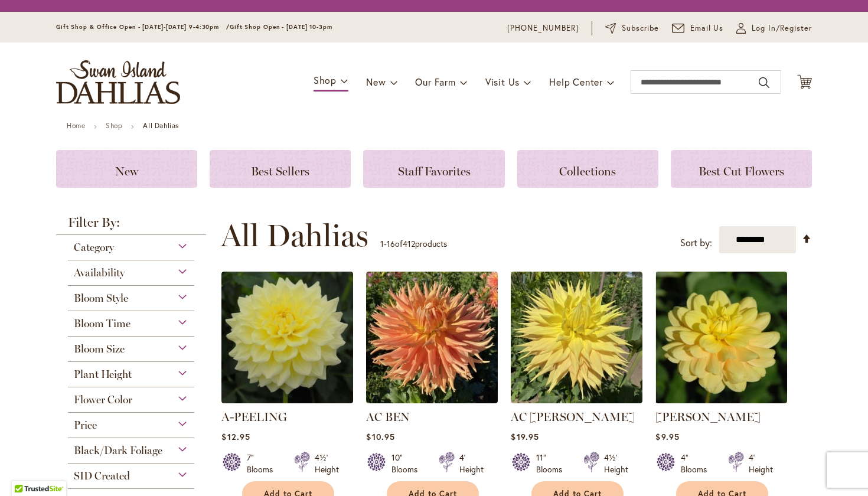 This screenshot has height=496, width=868. Describe the element at coordinates (101, 298) in the screenshot. I see `span: Bloom Style` at that location.